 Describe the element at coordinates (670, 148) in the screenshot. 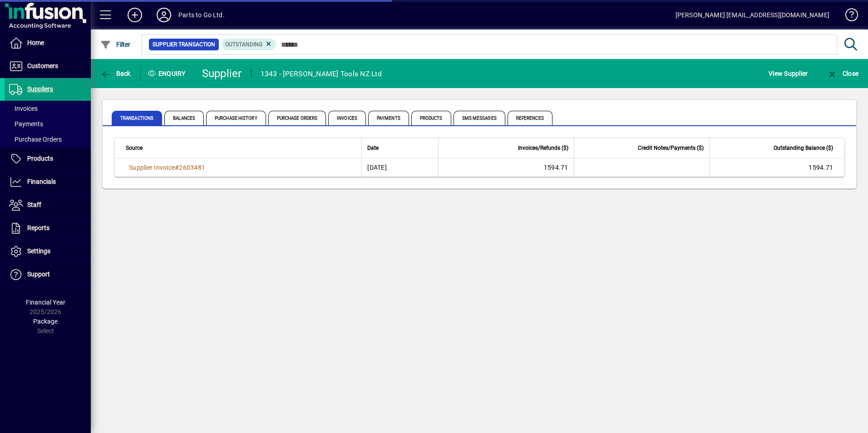

I see `span: Credit Notes/Payments ($)` at that location.